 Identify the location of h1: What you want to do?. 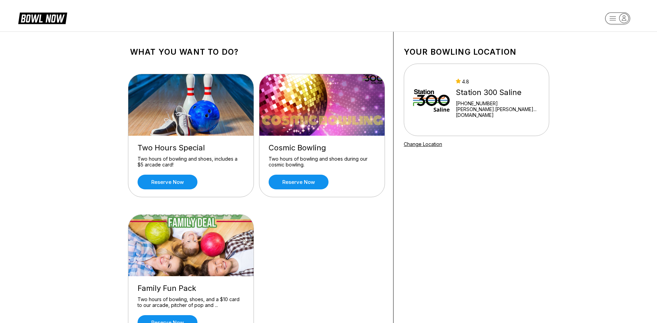
(256, 52).